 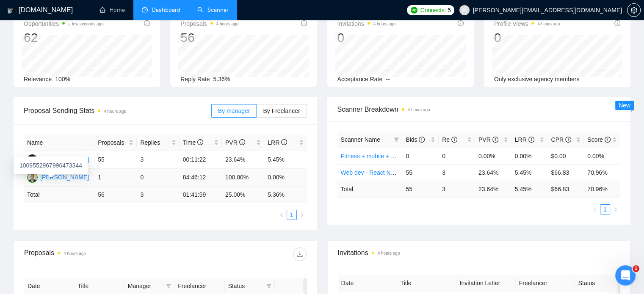 I want to click on th: Title, so click(x=426, y=283).